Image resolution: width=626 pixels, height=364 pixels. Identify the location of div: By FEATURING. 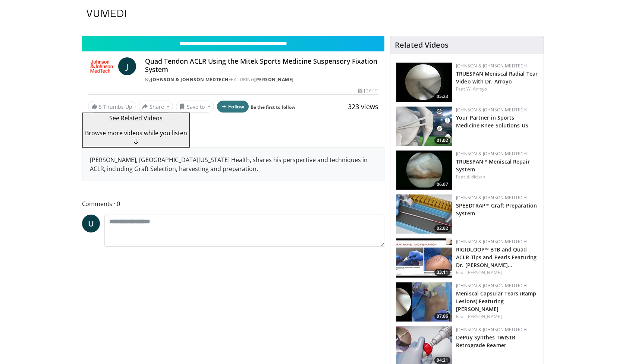
(262, 80).